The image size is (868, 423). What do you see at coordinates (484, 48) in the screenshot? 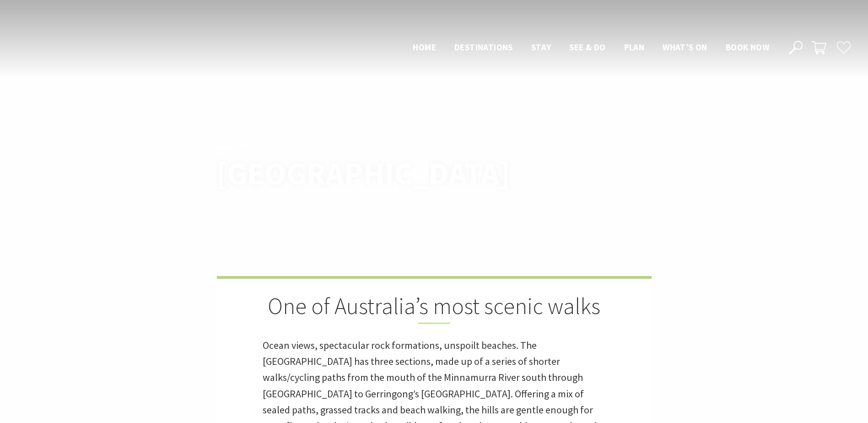
I see `span: Destinations` at bounding box center [484, 48].